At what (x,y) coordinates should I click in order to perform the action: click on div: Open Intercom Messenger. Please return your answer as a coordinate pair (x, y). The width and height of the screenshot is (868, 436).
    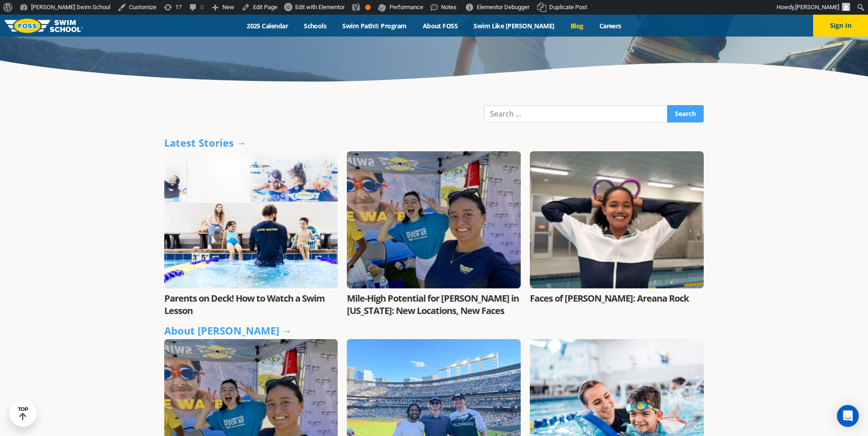
    Looking at the image, I should click on (848, 416).